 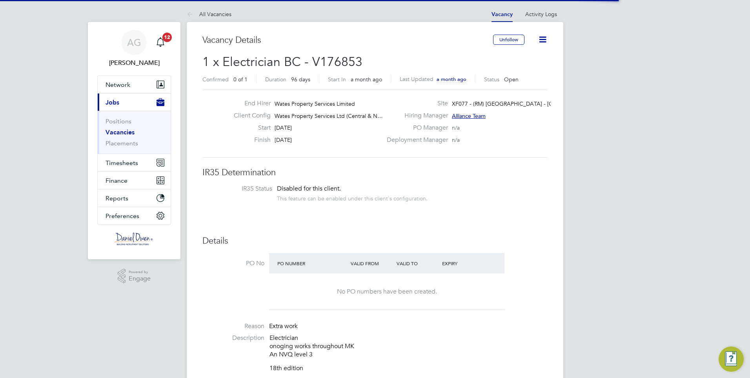 What do you see at coordinates (337, 79) in the screenshot?
I see `label: Start In` at bounding box center [337, 79].